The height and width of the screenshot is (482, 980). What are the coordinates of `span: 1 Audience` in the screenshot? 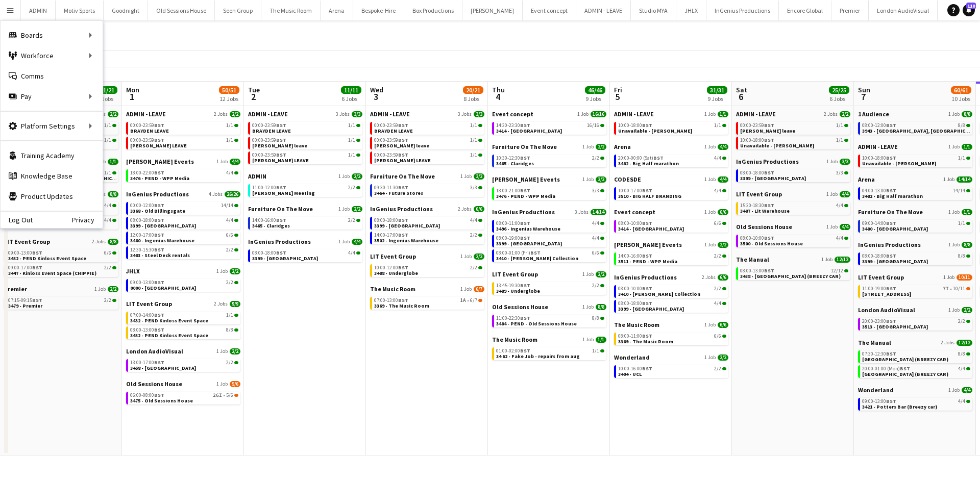 It's located at (874, 114).